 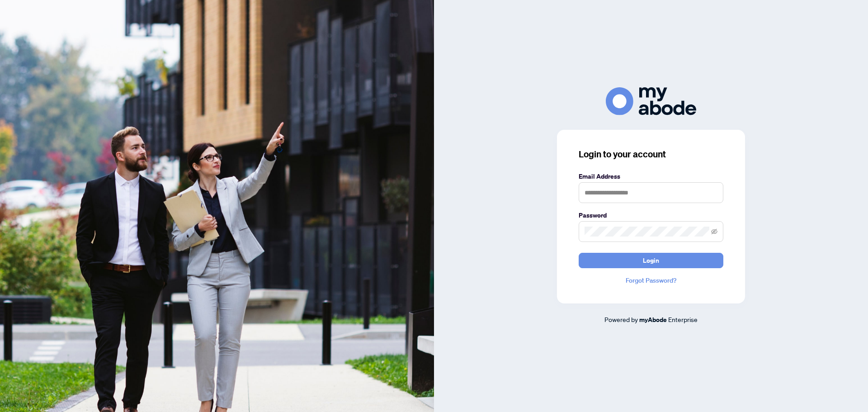 What do you see at coordinates (653, 320) in the screenshot?
I see `a: myAbode` at bounding box center [653, 320].